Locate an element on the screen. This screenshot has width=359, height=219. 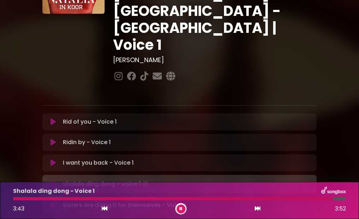
img: songbox-logo-white.png is located at coordinates (334, 191).